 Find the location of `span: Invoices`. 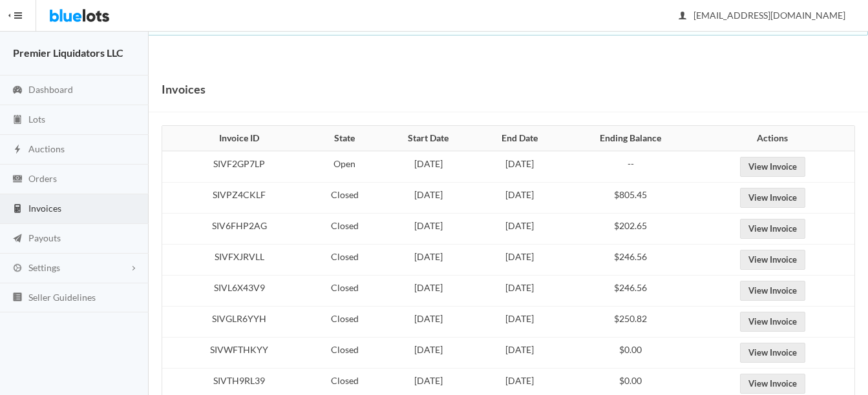

span: Invoices is located at coordinates (44, 208).